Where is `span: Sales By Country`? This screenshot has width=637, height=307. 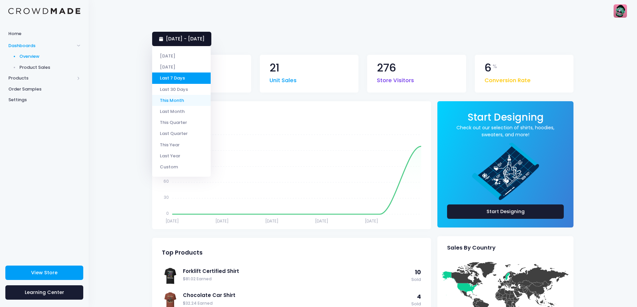
span: Sales By Country is located at coordinates (471, 248).